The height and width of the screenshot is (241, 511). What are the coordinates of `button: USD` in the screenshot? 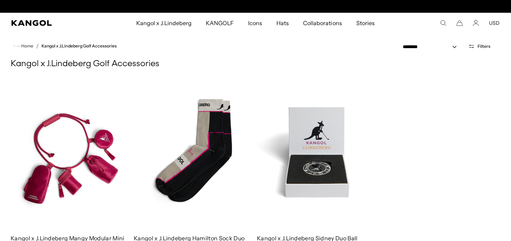 It's located at (494, 23).